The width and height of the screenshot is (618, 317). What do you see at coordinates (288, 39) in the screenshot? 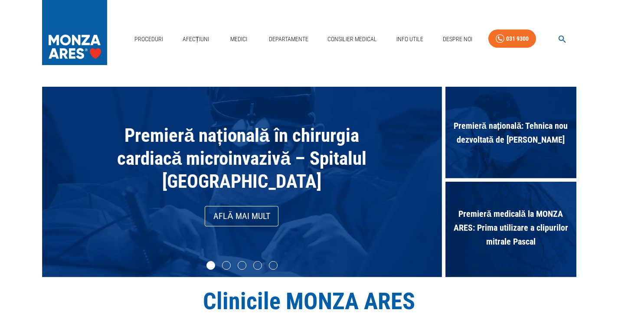
I see `a: Departamente` at bounding box center [288, 39].